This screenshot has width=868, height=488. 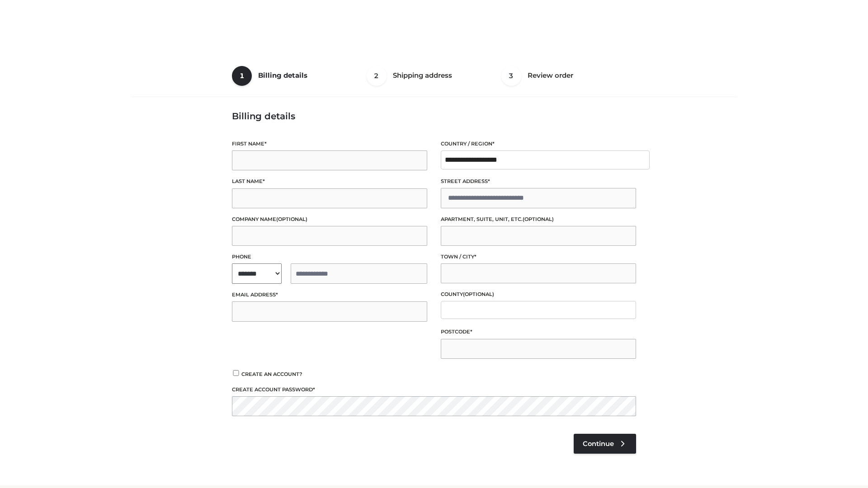 What do you see at coordinates (538, 294) in the screenshot?
I see `label: County` at bounding box center [538, 294].